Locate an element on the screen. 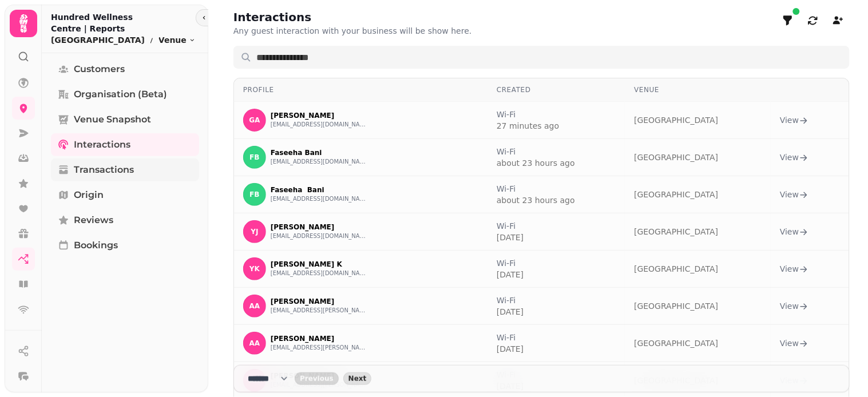  a: Customers is located at coordinates (125, 69).